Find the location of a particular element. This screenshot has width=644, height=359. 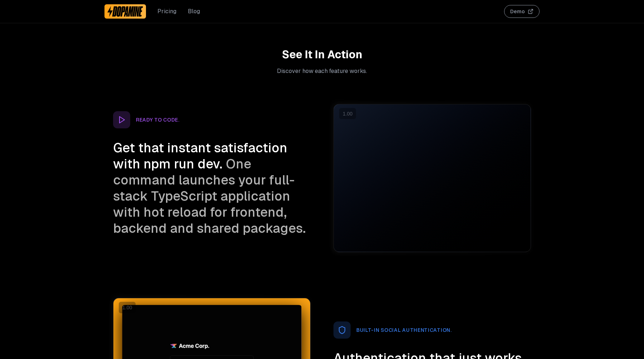

a: Blog is located at coordinates (194, 11).